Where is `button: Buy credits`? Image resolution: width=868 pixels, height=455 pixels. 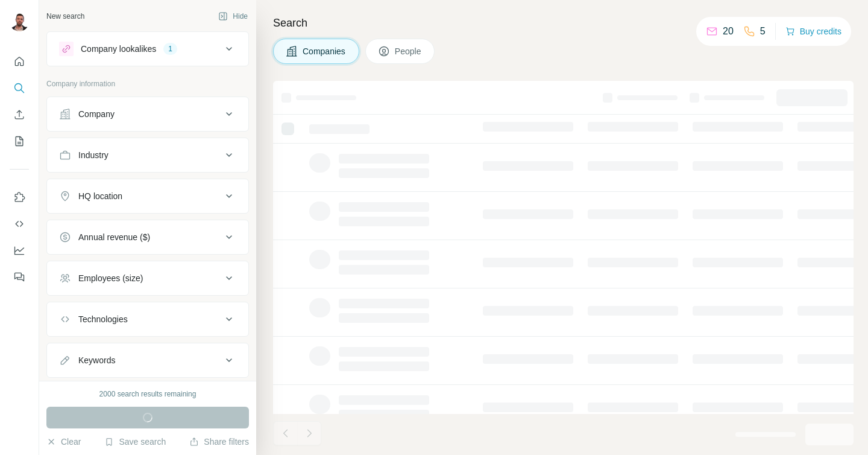
button: Buy credits is located at coordinates (813, 31).